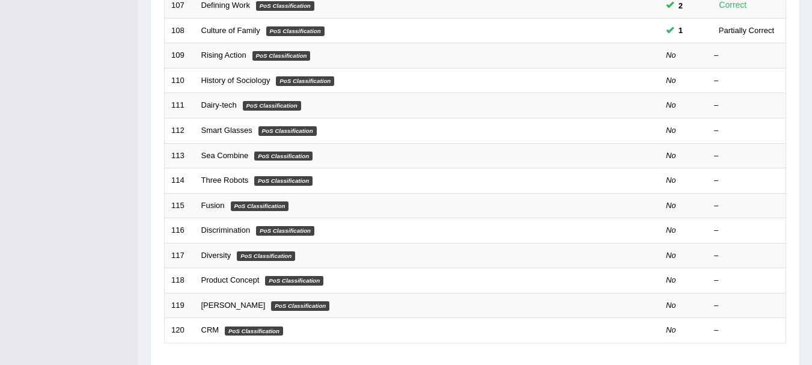 The image size is (812, 365). What do you see at coordinates (180, 156) in the screenshot?
I see `td: 113` at bounding box center [180, 156].